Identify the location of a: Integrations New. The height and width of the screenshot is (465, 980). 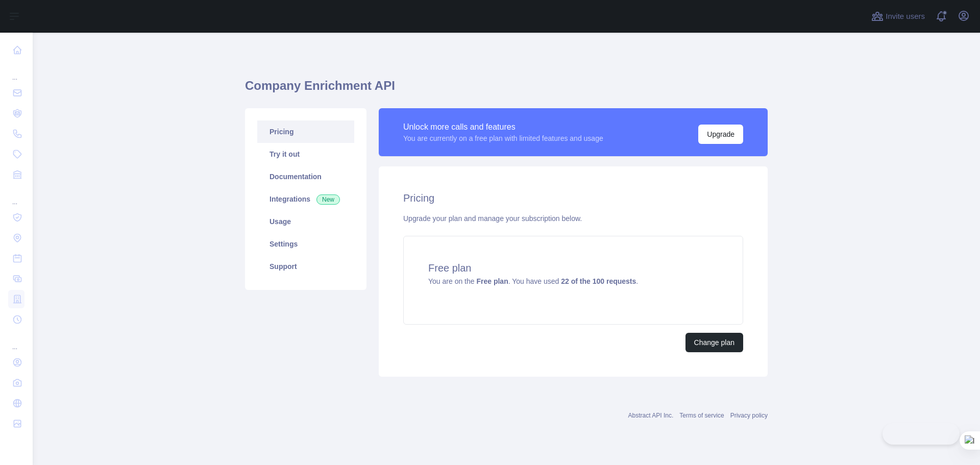
(305, 199).